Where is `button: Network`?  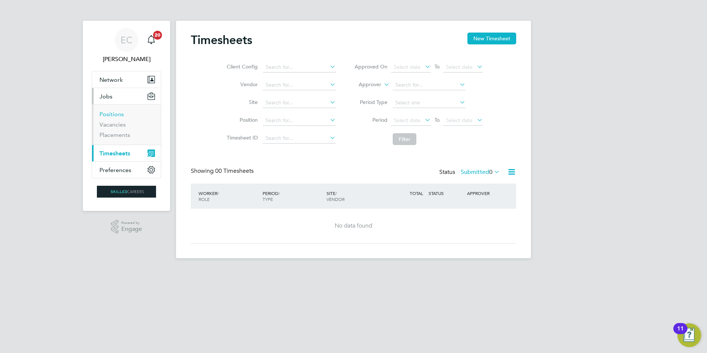
button: Network is located at coordinates (127, 80).